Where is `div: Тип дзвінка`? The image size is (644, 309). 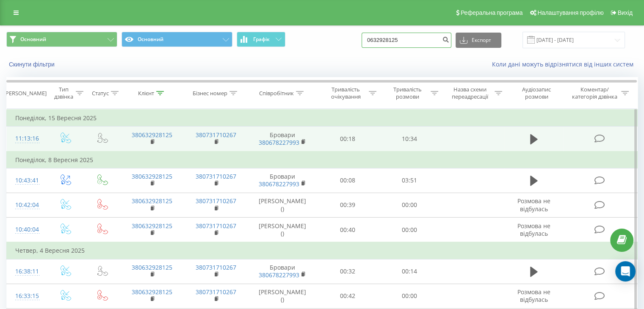 div: Тип дзвінка is located at coordinates (63, 93).